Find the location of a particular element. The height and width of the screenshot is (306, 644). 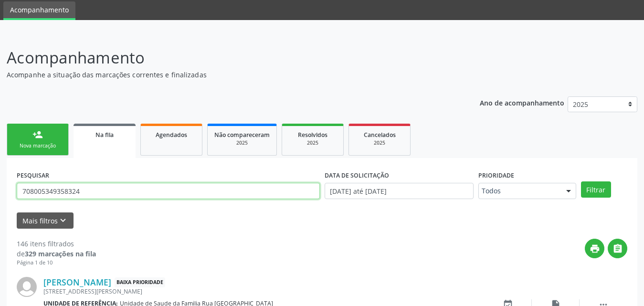

button: Filtrar is located at coordinates (596, 190).